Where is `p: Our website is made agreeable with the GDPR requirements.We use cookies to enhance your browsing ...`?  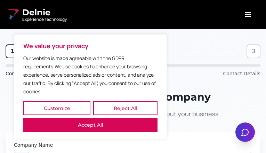 p: Our website is made agreeable with the GDPR requirements.We use cookies to enhance your browsing ... is located at coordinates (90, 75).